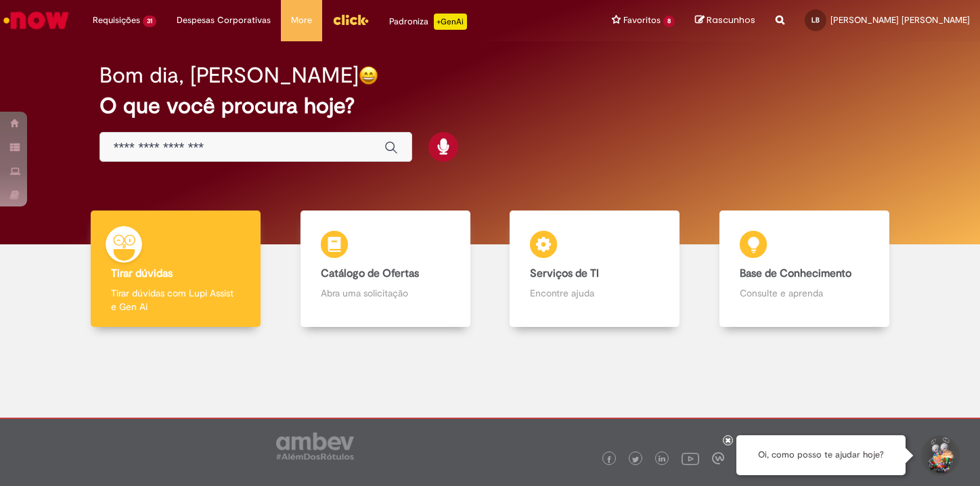 This screenshot has height=486, width=980. What do you see at coordinates (385, 293) in the screenshot?
I see `p: Abra uma solicitação` at bounding box center [385, 293].